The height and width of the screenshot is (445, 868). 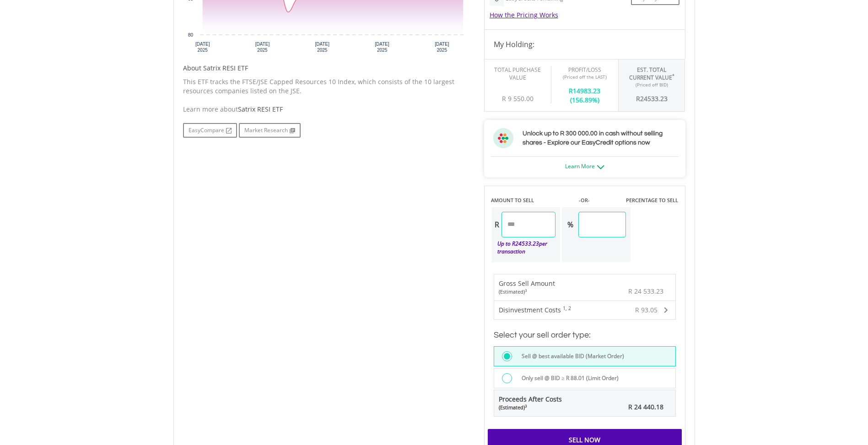 What do you see at coordinates (585, 69) in the screenshot?
I see `div: Profit/Loss` at bounding box center [585, 69].